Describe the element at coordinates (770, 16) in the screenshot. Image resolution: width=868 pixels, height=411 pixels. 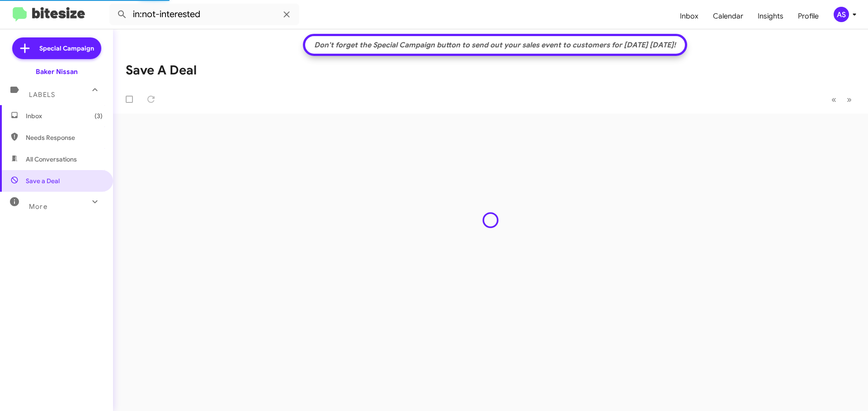
I see `a: Insights` at that location.